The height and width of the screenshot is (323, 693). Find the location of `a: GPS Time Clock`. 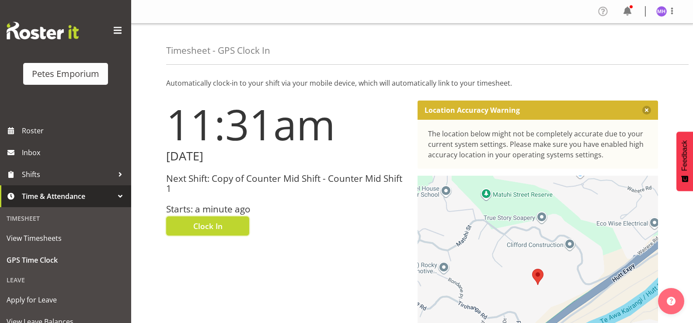

a: GPS Time Clock is located at coordinates (66, 260).